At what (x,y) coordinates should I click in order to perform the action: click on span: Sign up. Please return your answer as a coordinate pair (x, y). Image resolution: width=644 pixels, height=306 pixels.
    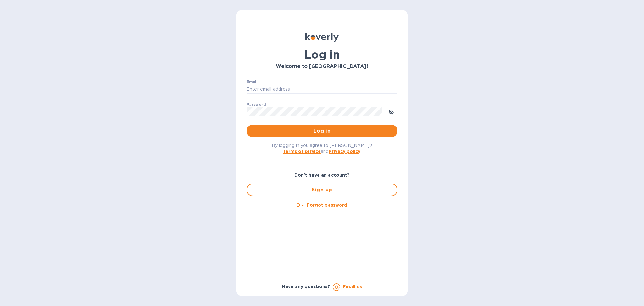
    Looking at the image, I should click on (322, 190).